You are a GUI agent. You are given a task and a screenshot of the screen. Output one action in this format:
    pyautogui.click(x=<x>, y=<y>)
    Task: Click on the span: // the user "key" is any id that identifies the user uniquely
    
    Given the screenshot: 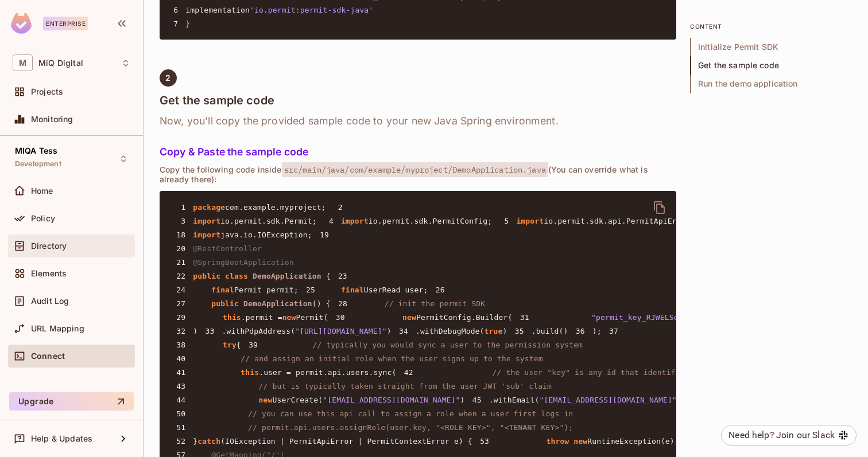 What is the action you would take?
    pyautogui.click(x=632, y=372)
    